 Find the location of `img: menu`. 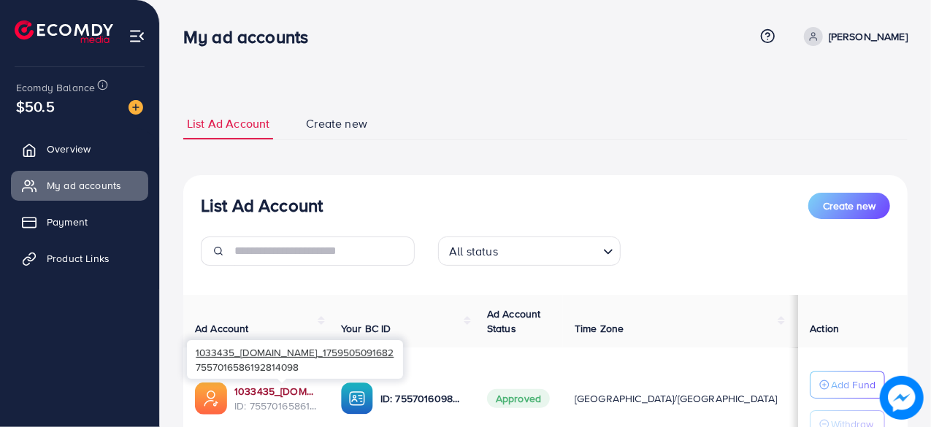

img: menu is located at coordinates (137, 36).